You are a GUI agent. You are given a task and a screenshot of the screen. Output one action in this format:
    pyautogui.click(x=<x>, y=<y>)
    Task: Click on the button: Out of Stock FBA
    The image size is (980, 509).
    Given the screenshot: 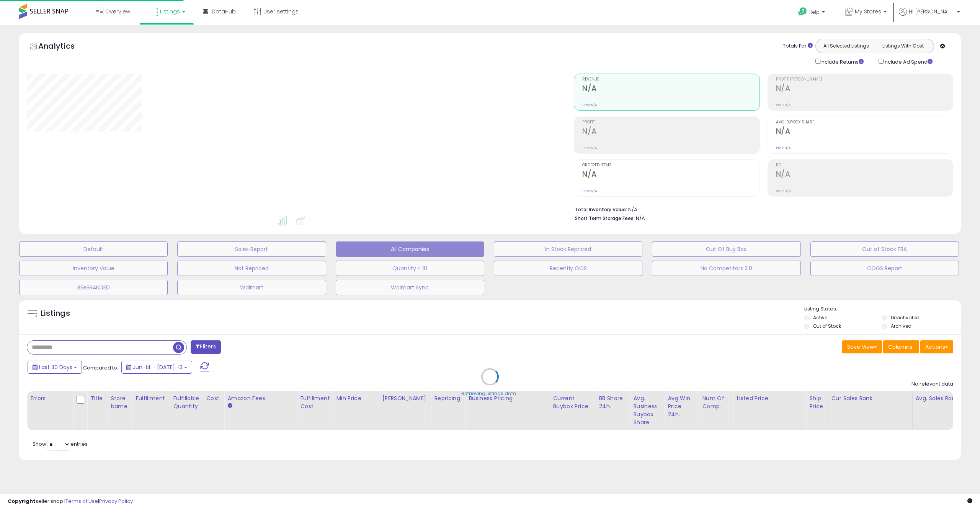 What is the action you would take?
    pyautogui.click(x=885, y=249)
    